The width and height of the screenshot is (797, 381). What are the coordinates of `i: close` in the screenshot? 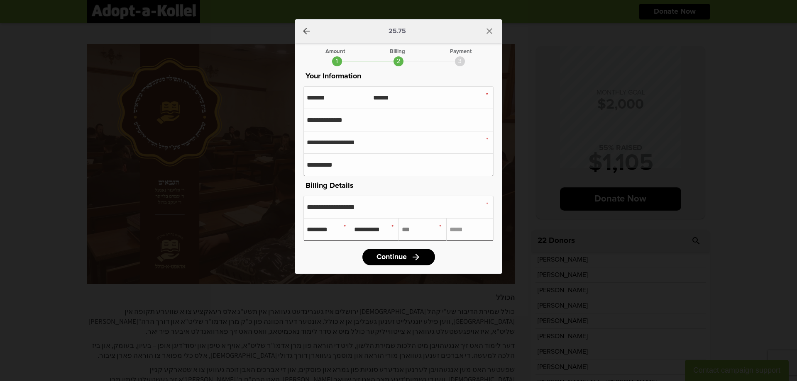 It's located at (489, 31).